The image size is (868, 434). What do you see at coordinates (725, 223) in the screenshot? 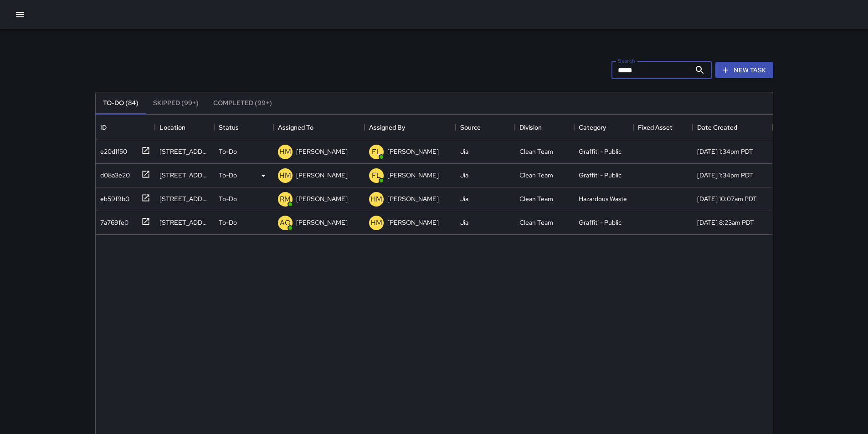
I see `div: 9/18/2025, 8:23am PDT` at bounding box center [725, 223].